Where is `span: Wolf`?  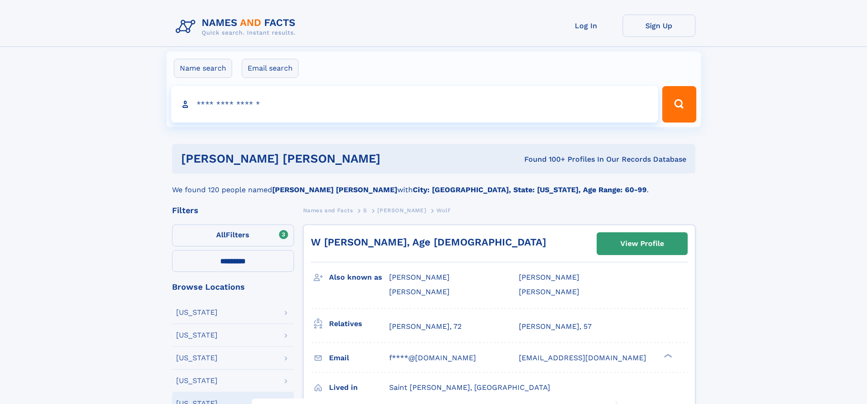
span: Wolf is located at coordinates (443, 210).